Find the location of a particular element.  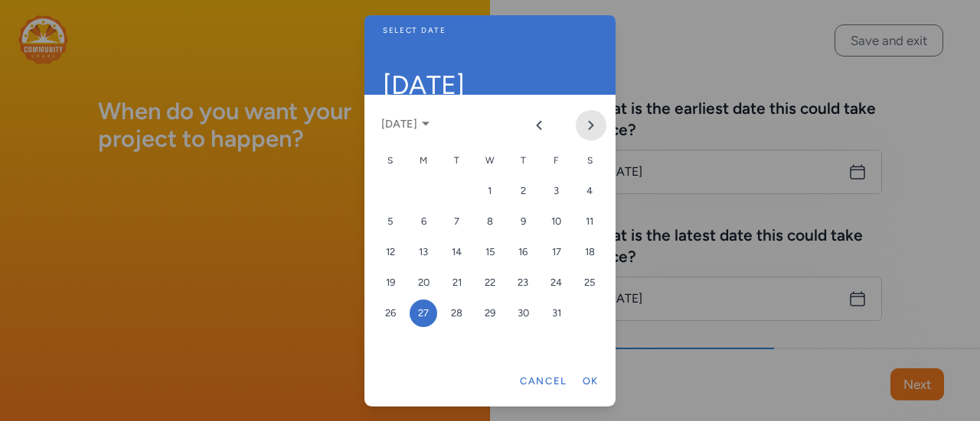

td: Mon Oct 13 2025 00:00:00 GMT-0700 (GMT-07:00) is located at coordinates (422, 252).